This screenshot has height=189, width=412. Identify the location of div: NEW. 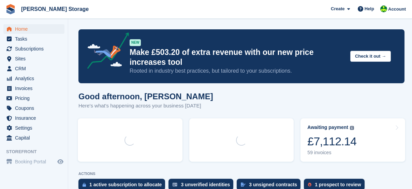
(135, 43).